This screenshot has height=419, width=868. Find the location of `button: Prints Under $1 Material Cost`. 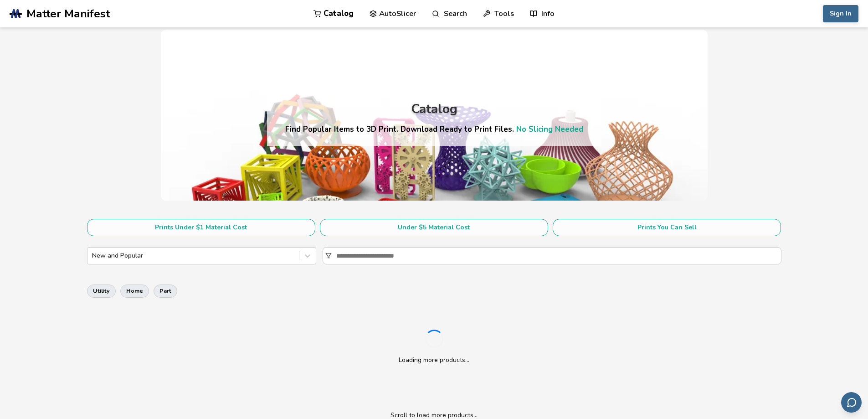

button: Prints Under $1 Material Cost is located at coordinates (201, 228).